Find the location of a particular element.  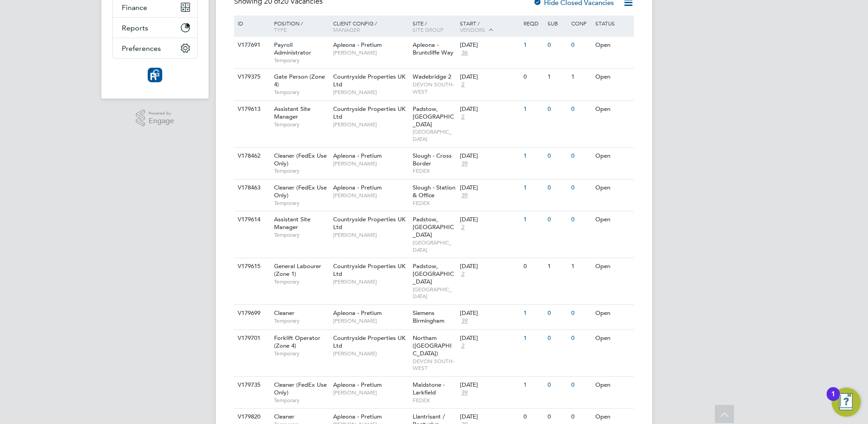

span: Powered by is located at coordinates (161, 113).